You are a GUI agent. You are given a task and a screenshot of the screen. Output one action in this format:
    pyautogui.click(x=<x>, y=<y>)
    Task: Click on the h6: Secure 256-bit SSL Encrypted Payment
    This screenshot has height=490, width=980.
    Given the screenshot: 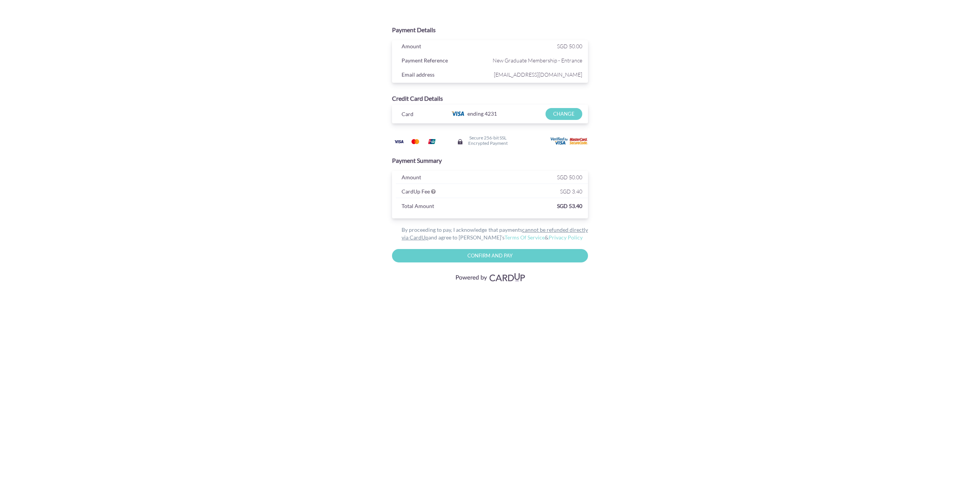 What is the action you would take?
    pyautogui.click(x=488, y=140)
    